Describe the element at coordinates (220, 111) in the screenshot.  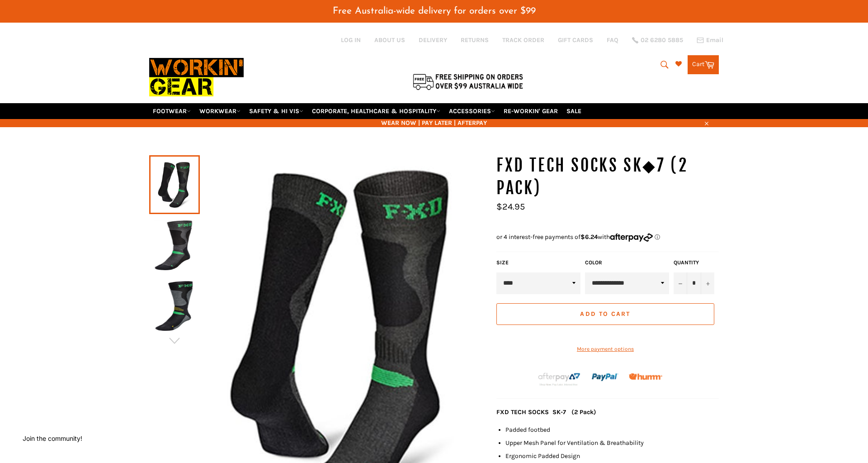
I see `a: WORKWEAR` at that location.